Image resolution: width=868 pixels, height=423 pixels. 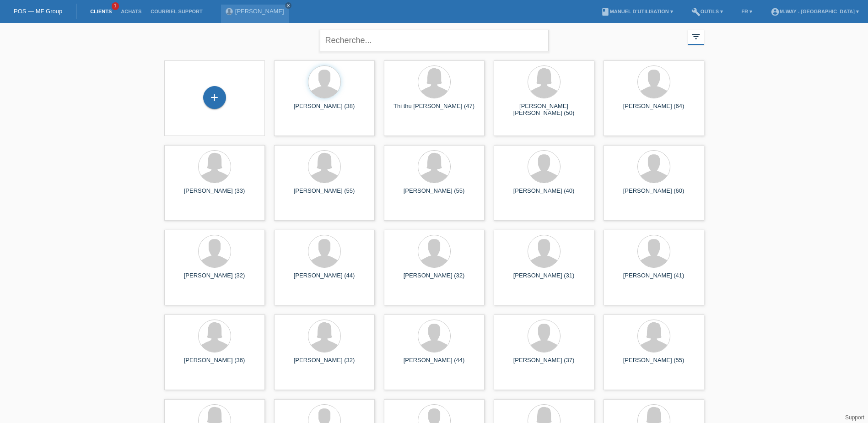 What do you see at coordinates (215, 98) in the screenshot?
I see `div: Enregistrer le client` at bounding box center [215, 98].